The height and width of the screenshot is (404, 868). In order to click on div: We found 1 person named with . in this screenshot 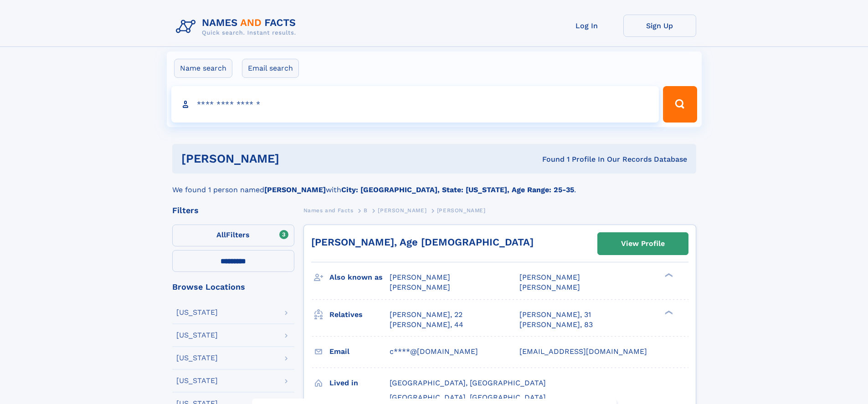, I will do `click(434, 184)`.